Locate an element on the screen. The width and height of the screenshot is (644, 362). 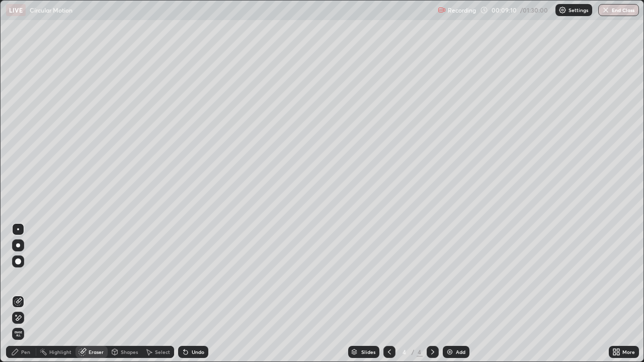
p: Recording is located at coordinates (462, 10).